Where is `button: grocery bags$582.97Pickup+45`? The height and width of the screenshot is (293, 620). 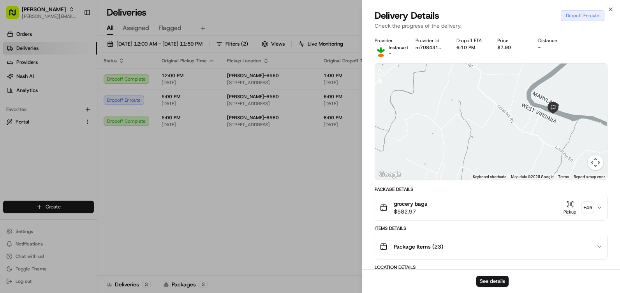
button: grocery bags$582.97Pickup+45 is located at coordinates (491, 208).